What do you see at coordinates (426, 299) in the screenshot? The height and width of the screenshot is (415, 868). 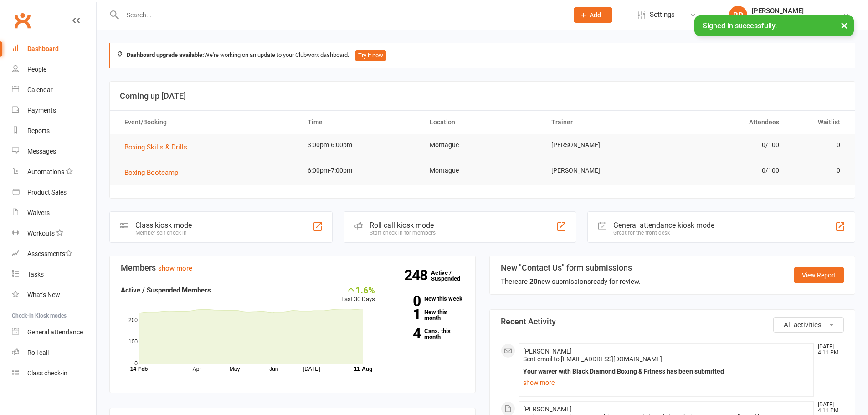 I see `a: 0New this week` at bounding box center [426, 299].